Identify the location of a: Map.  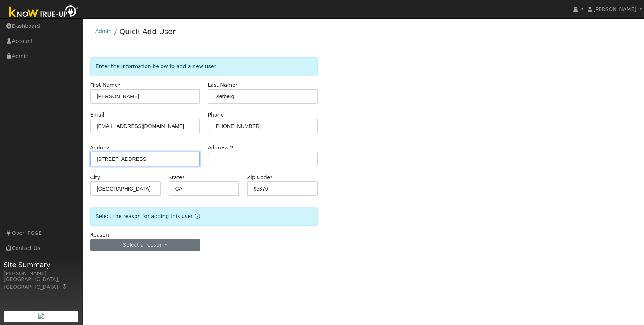
(65, 287).